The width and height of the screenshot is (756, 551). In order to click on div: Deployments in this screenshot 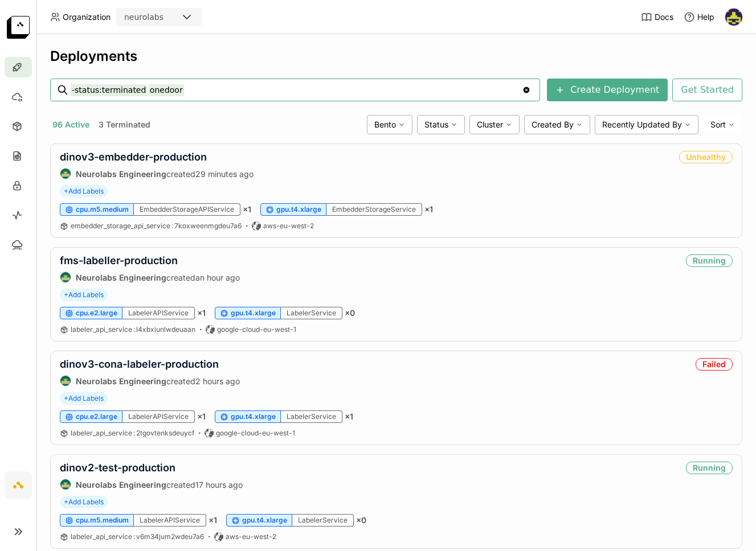, I will do `click(396, 56)`.